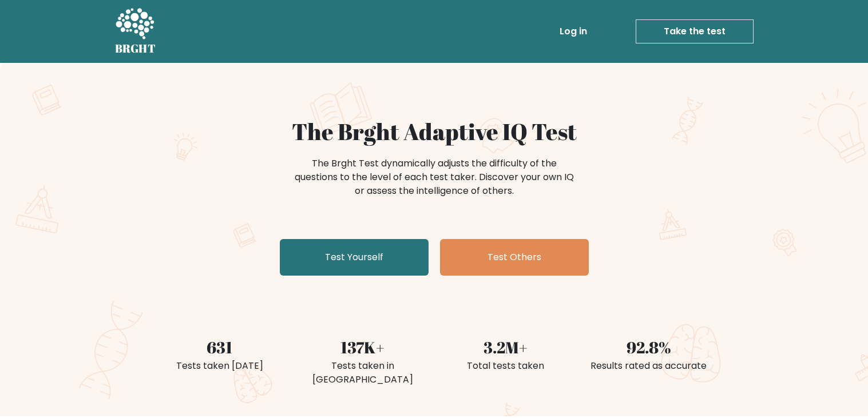 This screenshot has height=418, width=868. What do you see at coordinates (220, 347) in the screenshot?
I see `div: 631` at bounding box center [220, 347].